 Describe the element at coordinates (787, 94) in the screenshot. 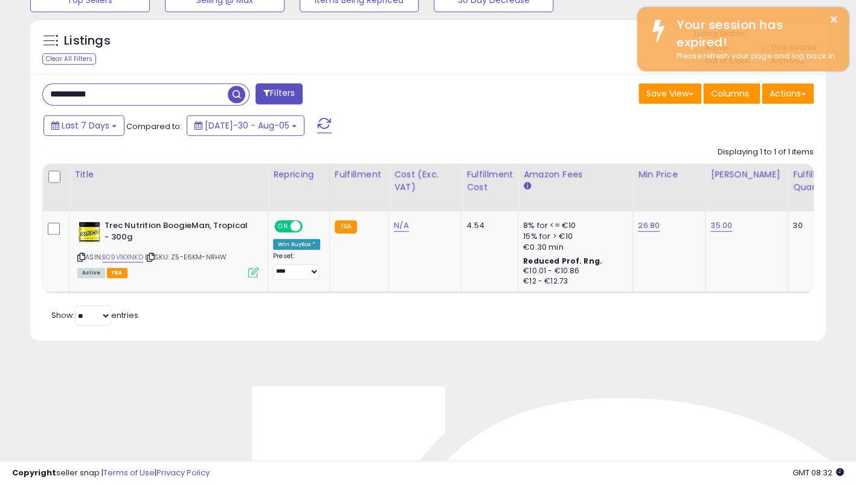

I see `button: Actions` at that location.